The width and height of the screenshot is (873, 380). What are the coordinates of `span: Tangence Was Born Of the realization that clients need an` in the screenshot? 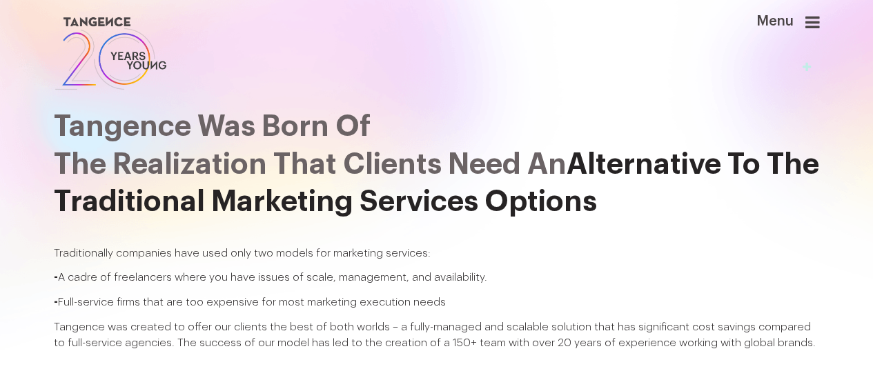 It's located at (310, 145).